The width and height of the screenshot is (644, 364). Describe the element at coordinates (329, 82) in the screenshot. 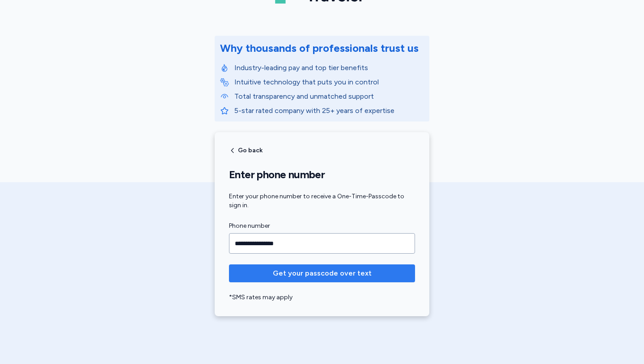

I see `p: Intuitive technology that puts you in control` at that location.